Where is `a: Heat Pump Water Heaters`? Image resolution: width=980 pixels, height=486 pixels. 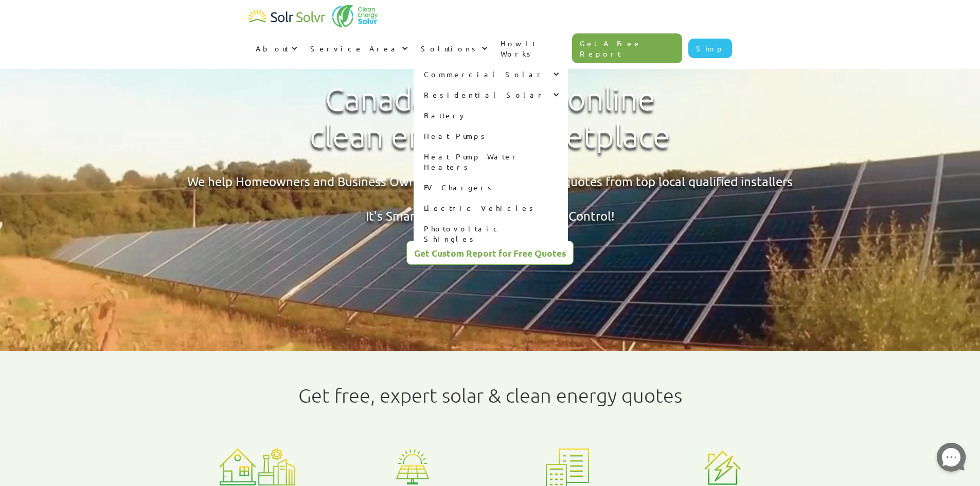
a: Heat Pump Water Heaters is located at coordinates (491, 162).